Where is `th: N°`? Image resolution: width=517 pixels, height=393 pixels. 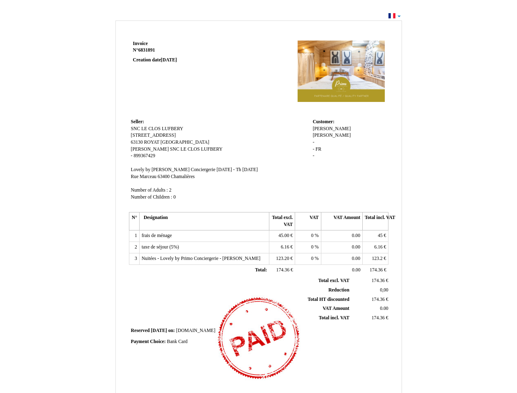
th: N° is located at coordinates (134, 221).